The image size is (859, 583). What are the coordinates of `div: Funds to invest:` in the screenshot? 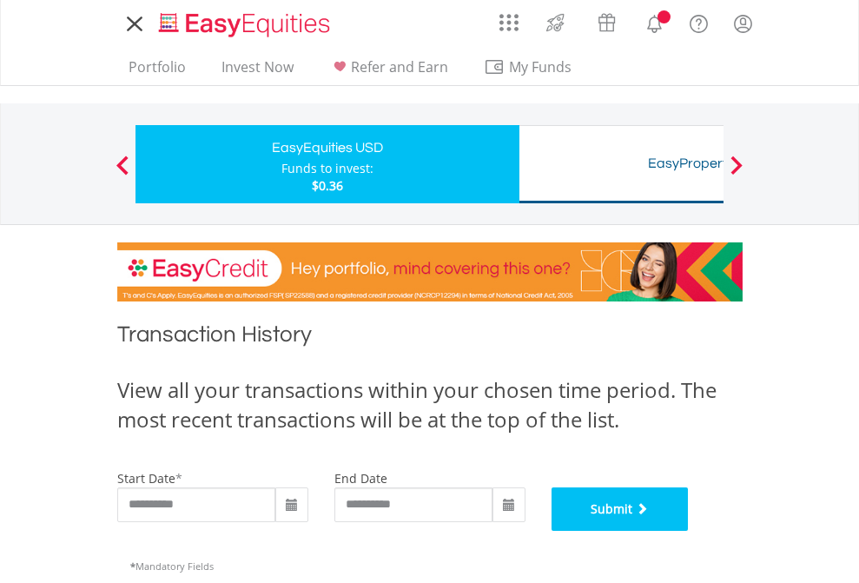 It's located at (328, 169).